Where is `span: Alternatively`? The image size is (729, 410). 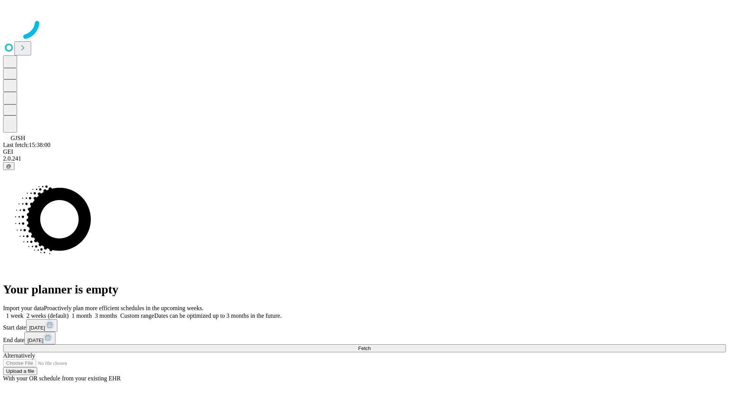 span: Alternatively is located at coordinates (19, 355).